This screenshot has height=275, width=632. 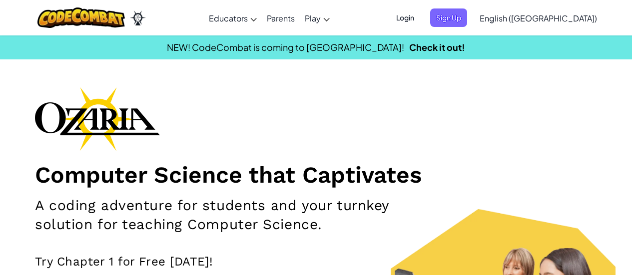 I want to click on span: Sign Up, so click(x=449, y=17).